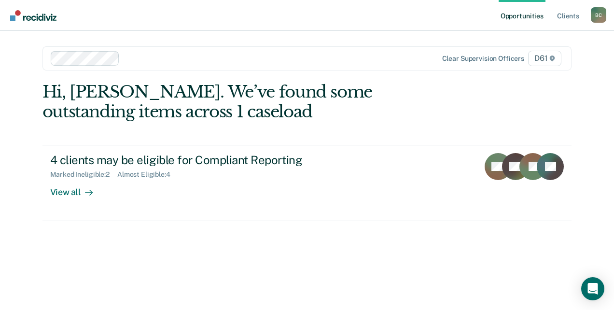 This screenshot has height=310, width=614. Describe the element at coordinates (599, 15) in the screenshot. I see `button: Profile dropdown button` at that location.